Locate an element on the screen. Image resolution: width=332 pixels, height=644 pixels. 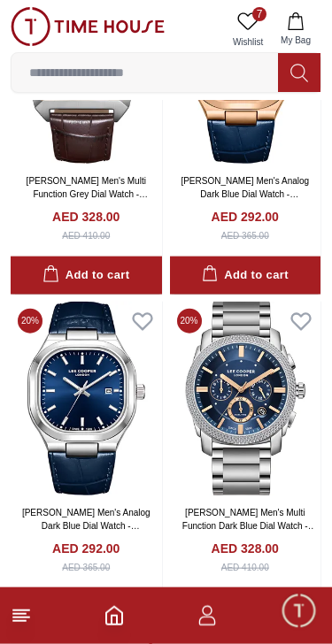
img: Lee Cooper Men's Multi Function Dark Blue Dial Watch - LC08177.390 is located at coordinates (245, 398).